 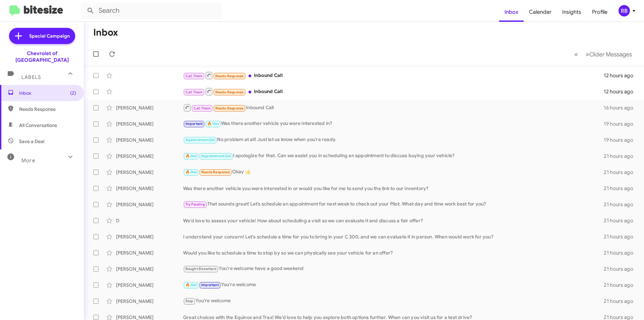 I want to click on span: Bought Elsewhere, so click(x=201, y=269).